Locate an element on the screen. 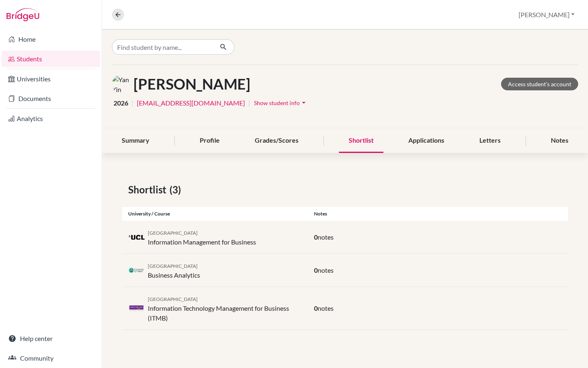 The height and width of the screenshot is (368, 588). span: (3) is located at coordinates (177, 190).